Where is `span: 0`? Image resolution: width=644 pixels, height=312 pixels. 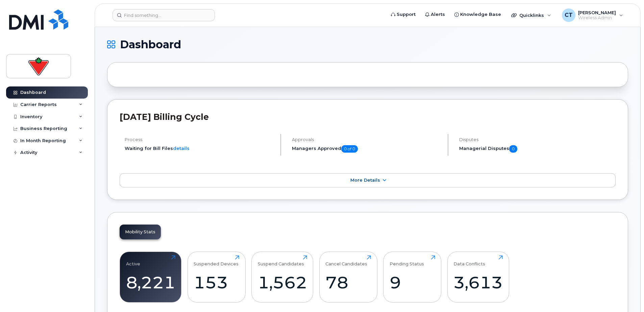
span: 0 is located at coordinates (513, 149).